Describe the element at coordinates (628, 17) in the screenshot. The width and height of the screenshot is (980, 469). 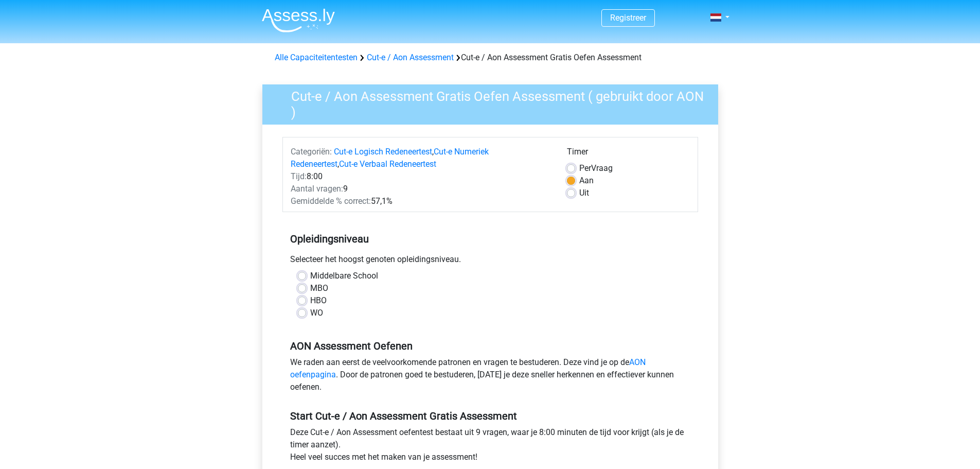
I see `a: Registreer` at that location.